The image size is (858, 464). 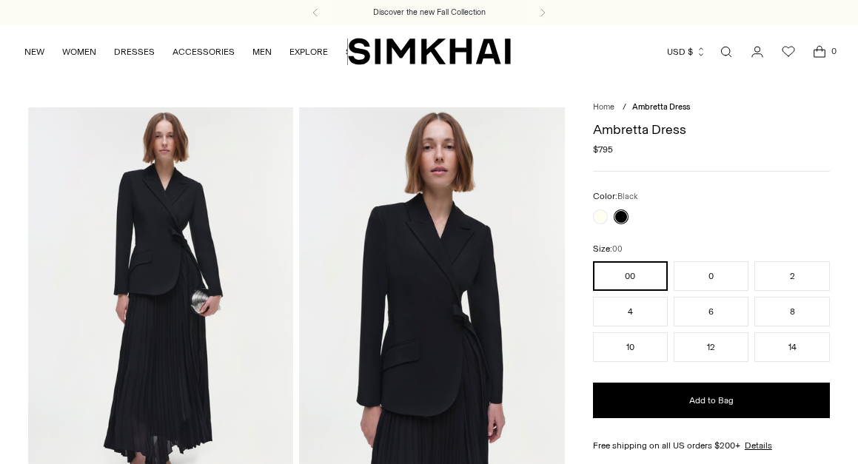 I want to click on button: 4, so click(x=630, y=311).